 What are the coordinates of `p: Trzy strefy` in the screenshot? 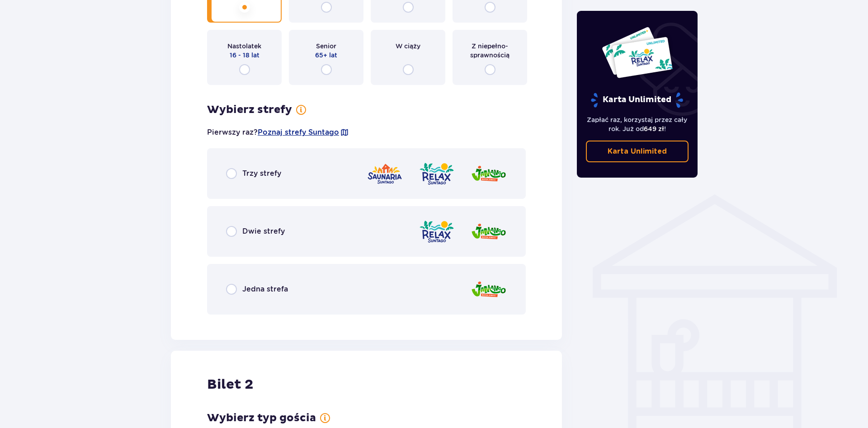 It's located at (262, 173).